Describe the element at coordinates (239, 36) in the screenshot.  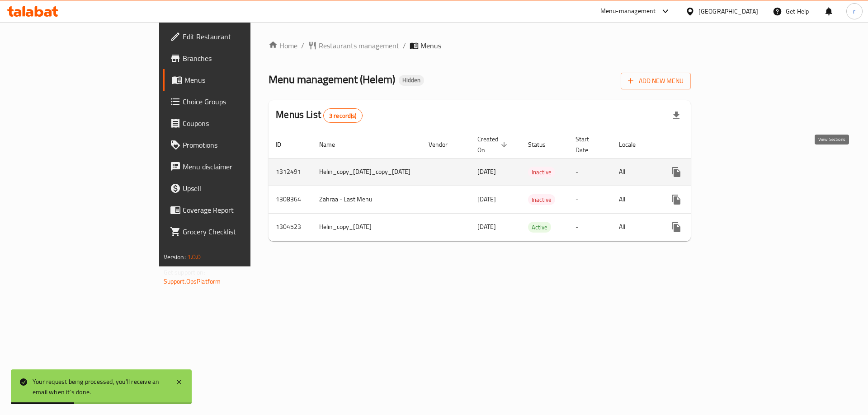
I see `span: Edit Restaurant` at that location.